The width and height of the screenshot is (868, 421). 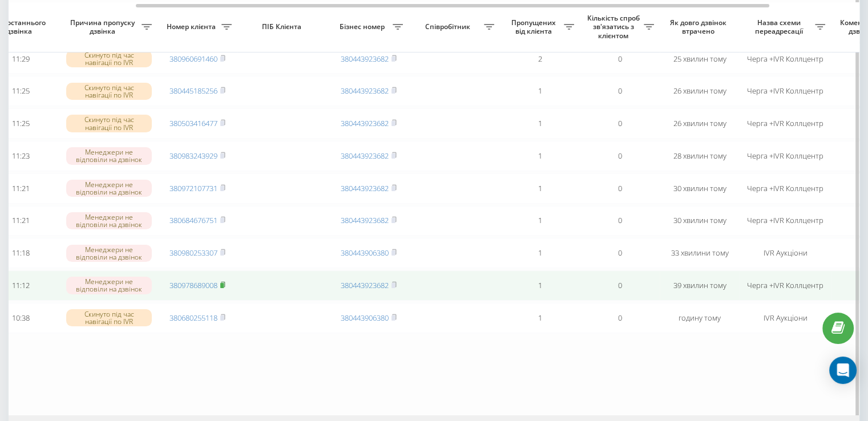 I want to click on a: 380445185256, so click(x=193, y=91).